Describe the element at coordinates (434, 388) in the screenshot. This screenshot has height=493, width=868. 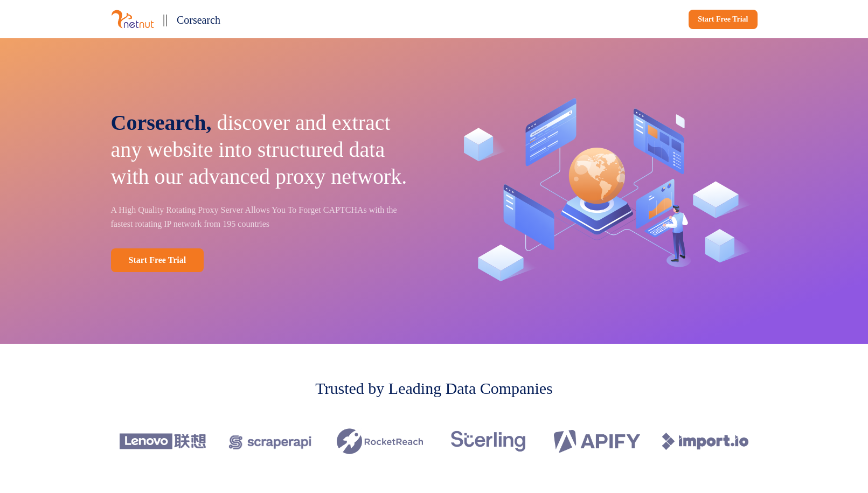
I see `p: Trusted by Leading Data Companies` at that location.